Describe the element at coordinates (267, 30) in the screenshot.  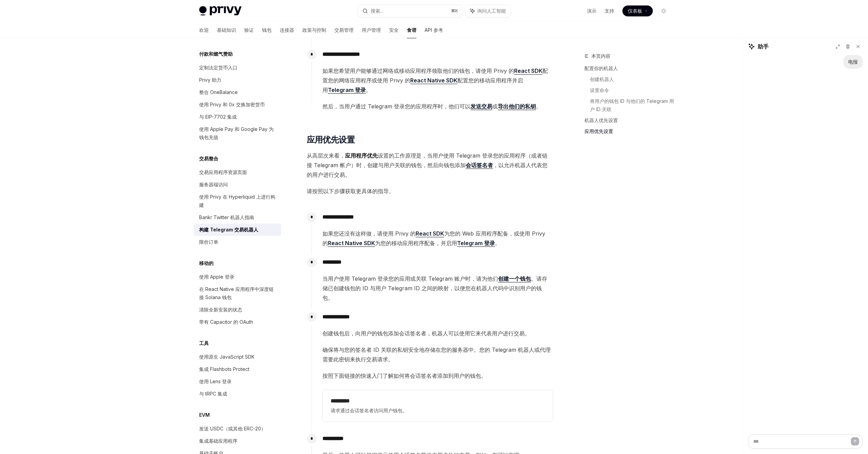
I see `a: 钱包` at that location.